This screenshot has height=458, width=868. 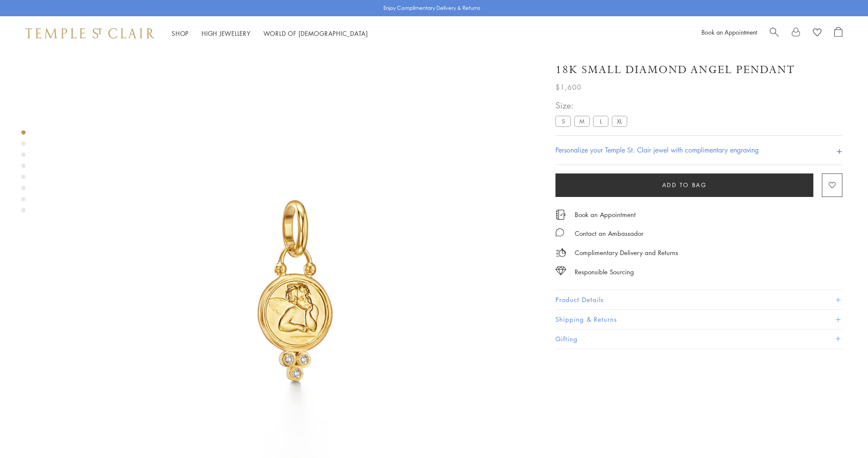 I want to click on a: Open Shopping Bag, so click(x=838, y=33).